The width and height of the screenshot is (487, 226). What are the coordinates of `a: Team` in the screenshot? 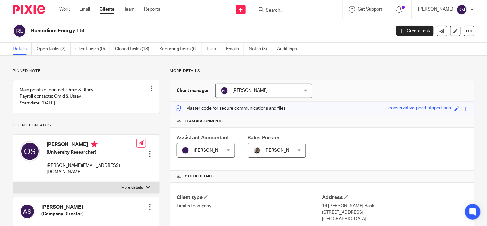 It's located at (129, 9).